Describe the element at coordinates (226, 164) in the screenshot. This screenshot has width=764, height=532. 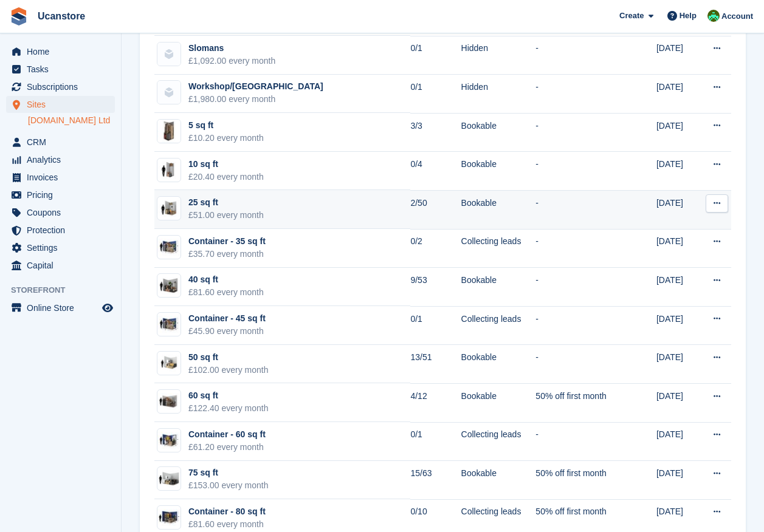
I see `div: 10 sq ft` at that location.